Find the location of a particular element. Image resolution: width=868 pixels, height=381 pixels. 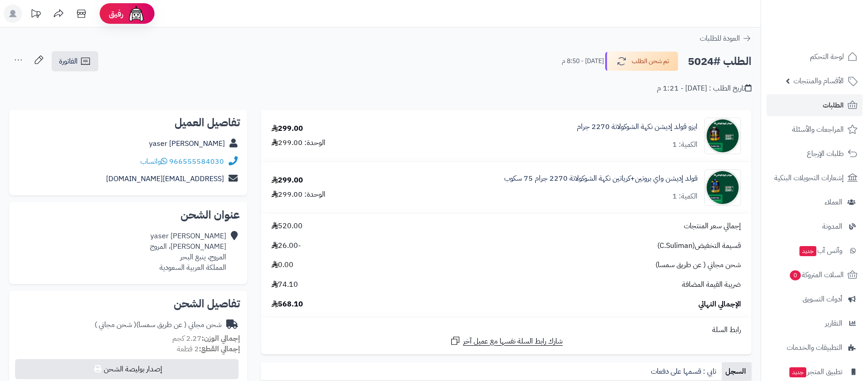

span: رفيق is located at coordinates (116, 14).